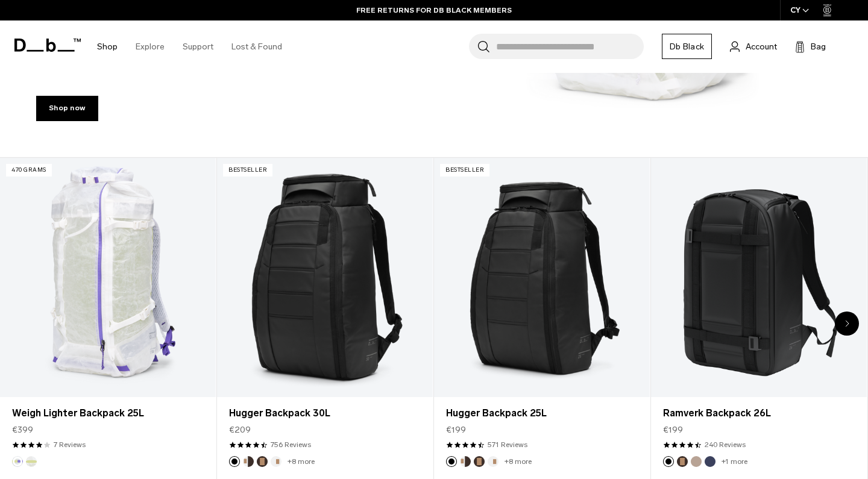 Image resolution: width=868 pixels, height=479 pixels. I want to click on span: Account, so click(761, 47).